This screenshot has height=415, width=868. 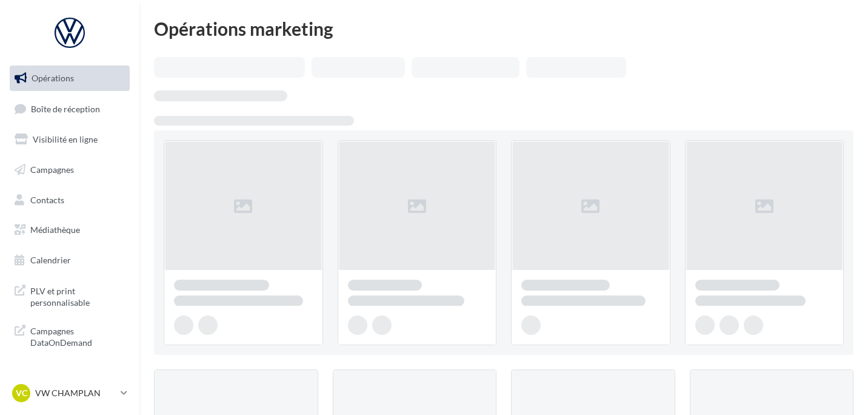 I want to click on span: Campagnes, so click(x=52, y=169).